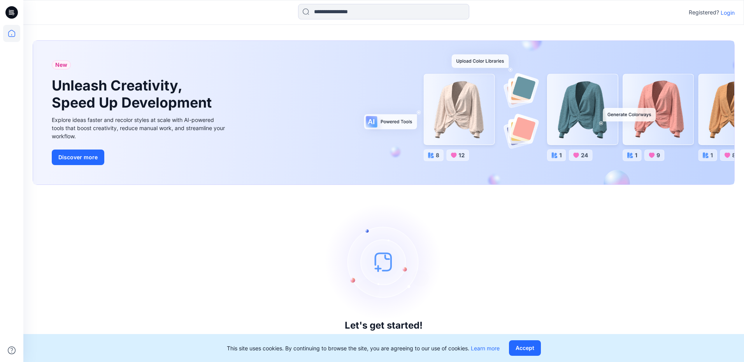  Describe the element at coordinates (363, 348) in the screenshot. I see `p: This site uses cookies. By continuing to browse the site, you are agreeing to our use of cookies.` at that location.